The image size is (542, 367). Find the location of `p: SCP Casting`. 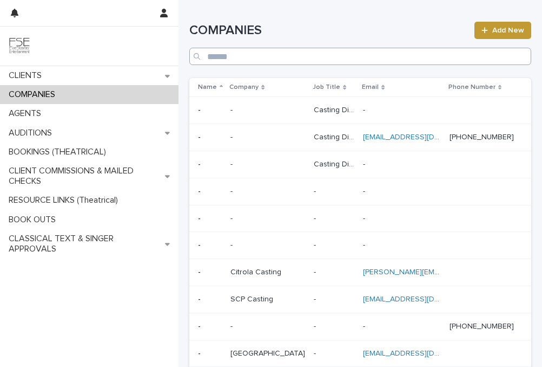

p: SCP Casting is located at coordinates (253, 298).